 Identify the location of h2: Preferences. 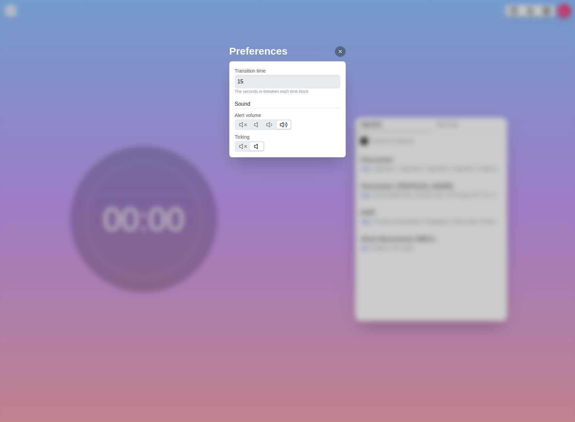
(288, 51).